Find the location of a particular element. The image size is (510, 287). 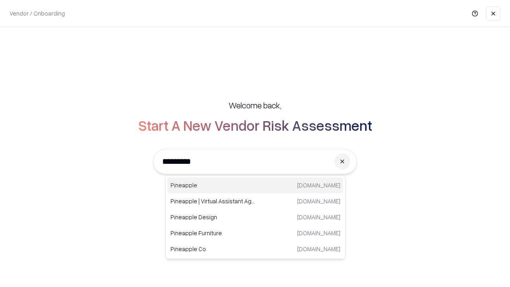

h5: Welcome back, is located at coordinates (255, 105).